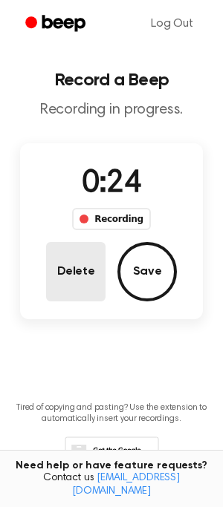  What do you see at coordinates (111, 485) in the screenshot?
I see `span: Contact us` at bounding box center [111, 485].